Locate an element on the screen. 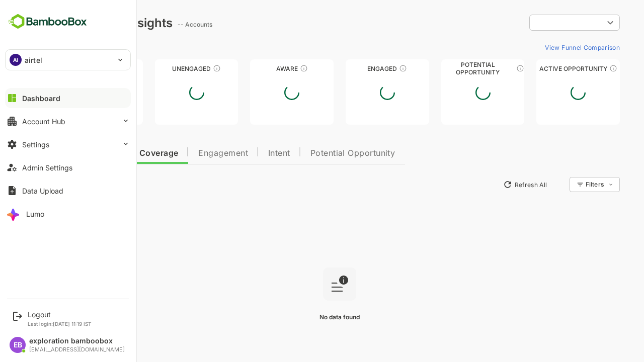  button: Admin Settings is located at coordinates (68, 167).